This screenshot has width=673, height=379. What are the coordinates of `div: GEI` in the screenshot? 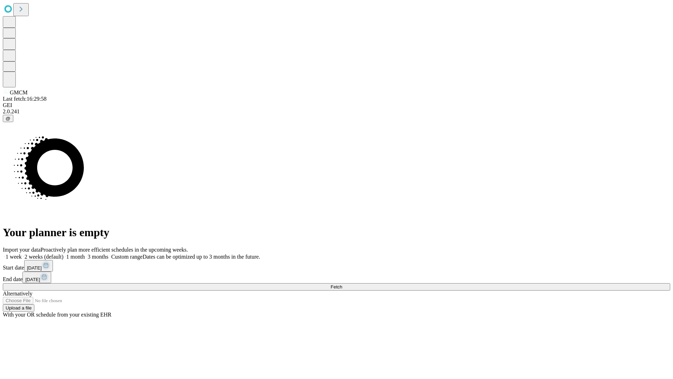 It's located at (336, 105).